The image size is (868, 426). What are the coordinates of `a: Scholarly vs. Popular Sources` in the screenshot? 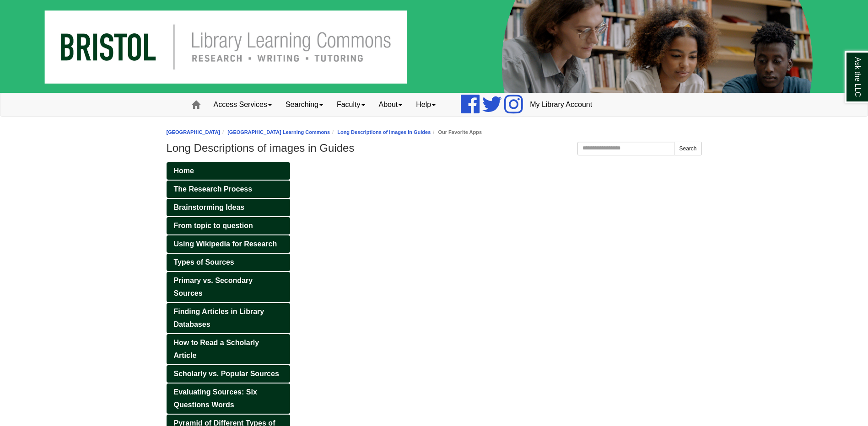 It's located at (228, 374).